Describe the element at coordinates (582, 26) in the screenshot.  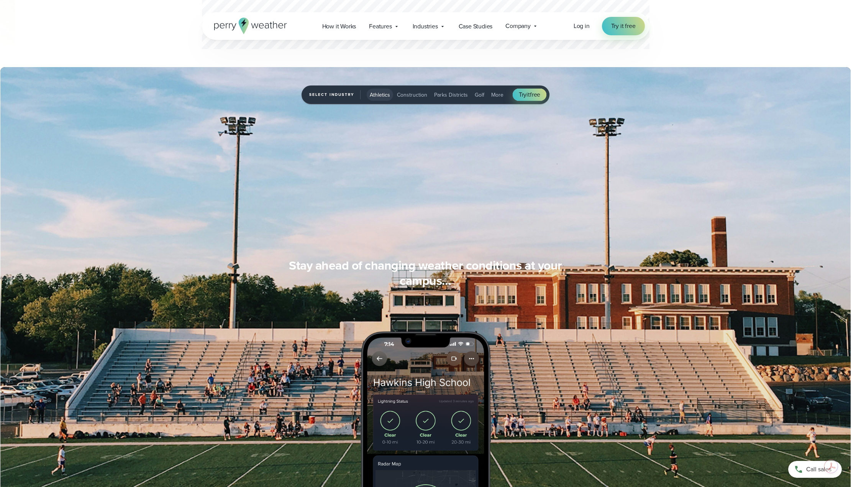
I see `a: Log in` at that location.